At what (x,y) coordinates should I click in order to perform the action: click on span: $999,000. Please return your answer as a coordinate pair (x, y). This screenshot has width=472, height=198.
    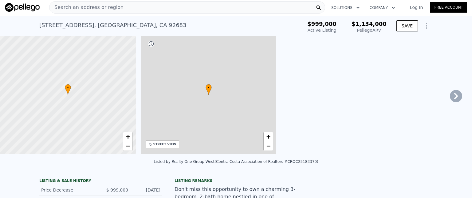
    Looking at the image, I should click on (322, 24).